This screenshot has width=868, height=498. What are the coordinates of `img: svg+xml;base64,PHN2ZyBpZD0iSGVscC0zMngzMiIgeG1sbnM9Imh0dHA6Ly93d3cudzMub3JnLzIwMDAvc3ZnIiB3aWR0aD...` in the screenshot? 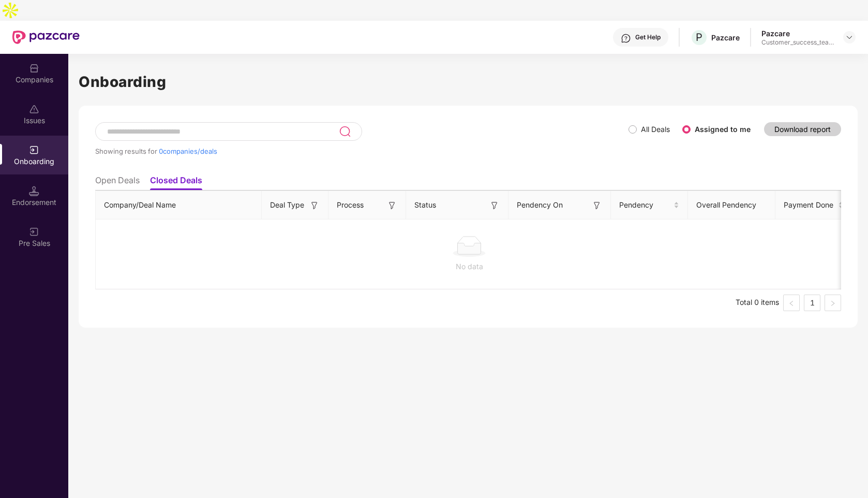 It's located at (626, 38).